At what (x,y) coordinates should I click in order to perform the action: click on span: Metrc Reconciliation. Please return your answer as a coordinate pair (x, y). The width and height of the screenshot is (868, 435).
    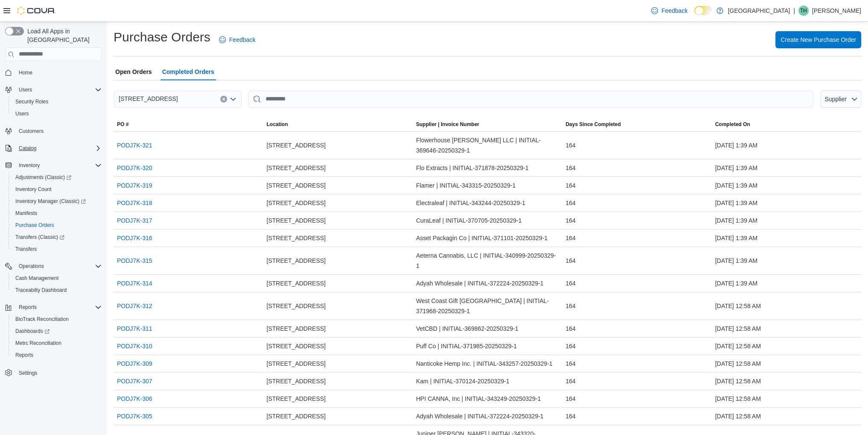
    Looking at the image, I should click on (57, 343).